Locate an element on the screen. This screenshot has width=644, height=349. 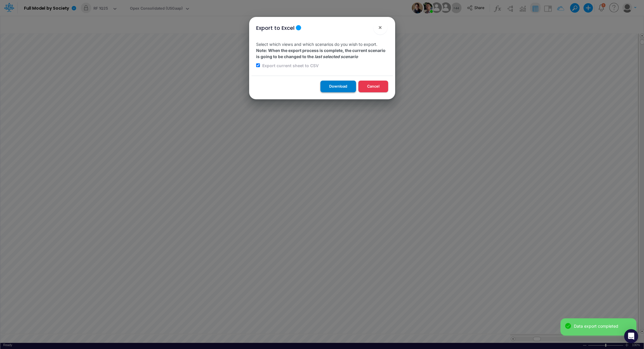
button: Download is located at coordinates (338, 86).